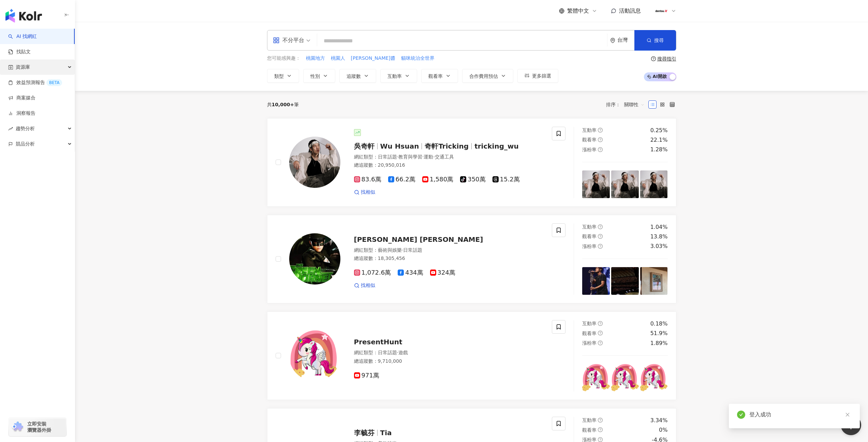 This screenshot has height=442, width=868. I want to click on div: 3.03%, so click(659, 246).